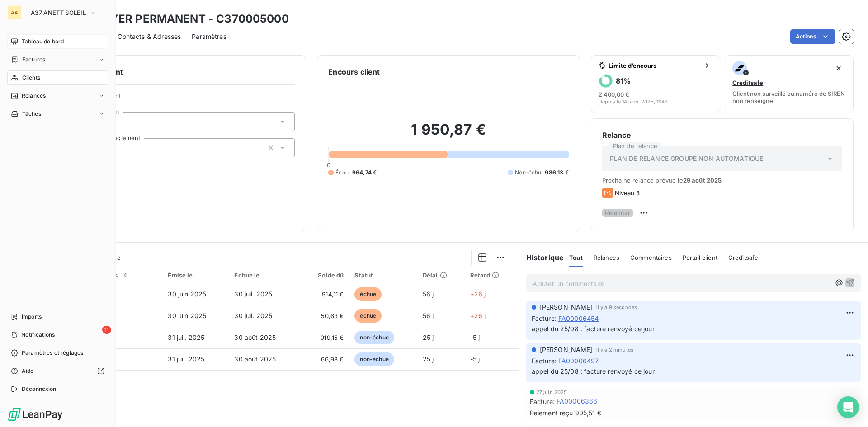 Image resolution: width=868 pixels, height=427 pixels. Describe the element at coordinates (57, 317) in the screenshot. I see `a: Imports` at that location.